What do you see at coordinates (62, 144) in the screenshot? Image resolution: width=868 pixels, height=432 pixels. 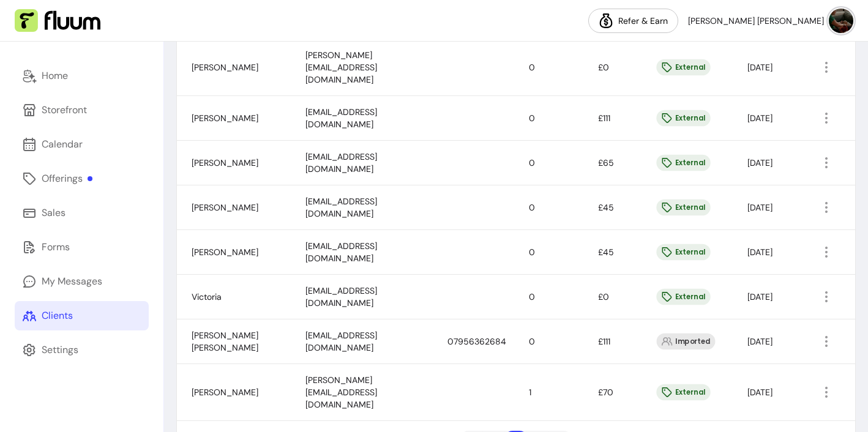 I see `div: Calendar` at bounding box center [62, 144].